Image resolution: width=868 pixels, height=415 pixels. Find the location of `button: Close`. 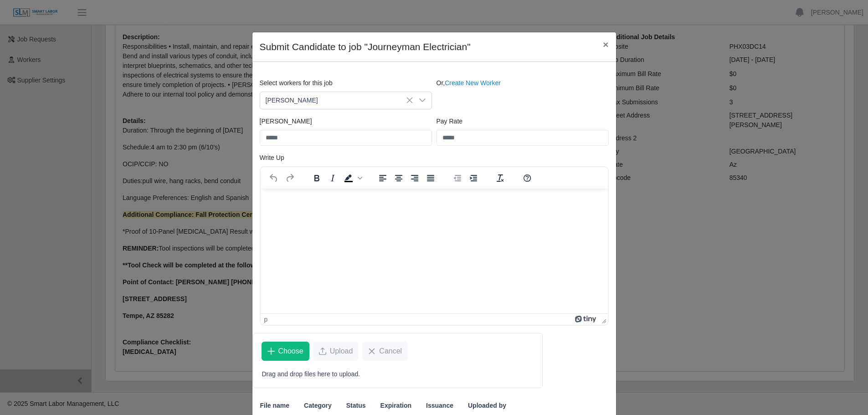

button: Close is located at coordinates (605, 44).